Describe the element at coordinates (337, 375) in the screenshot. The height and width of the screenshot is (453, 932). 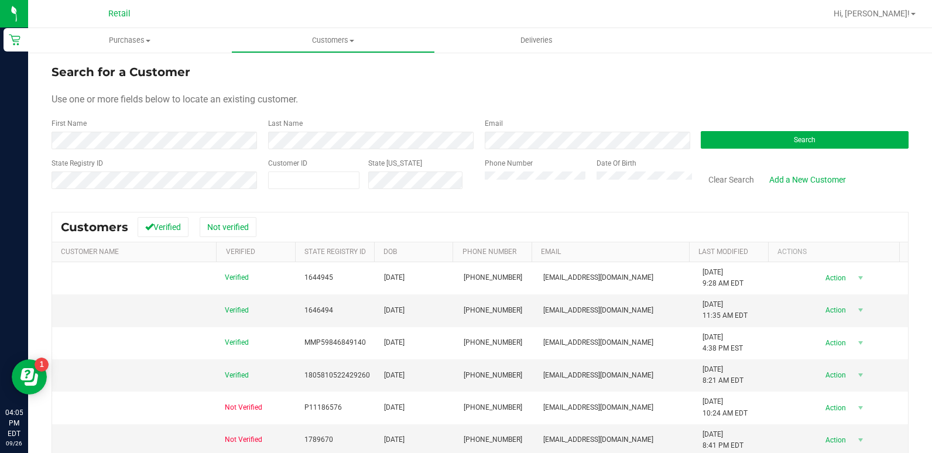
I see `span: 1805810522429260` at that location.